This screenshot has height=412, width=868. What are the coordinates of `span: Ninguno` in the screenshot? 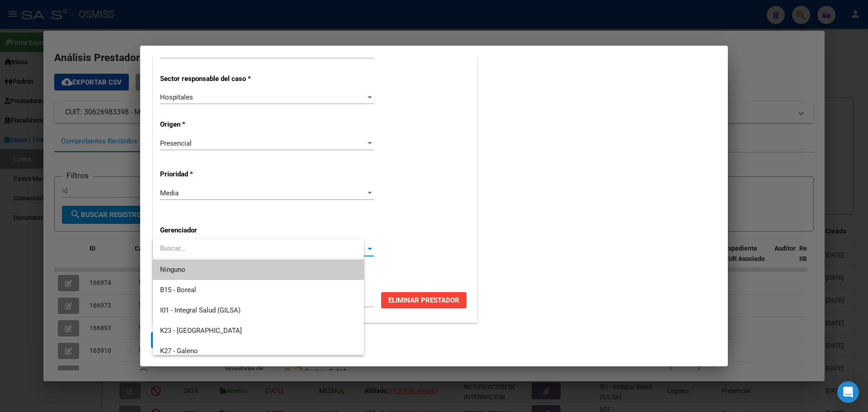 It's located at (258, 269).